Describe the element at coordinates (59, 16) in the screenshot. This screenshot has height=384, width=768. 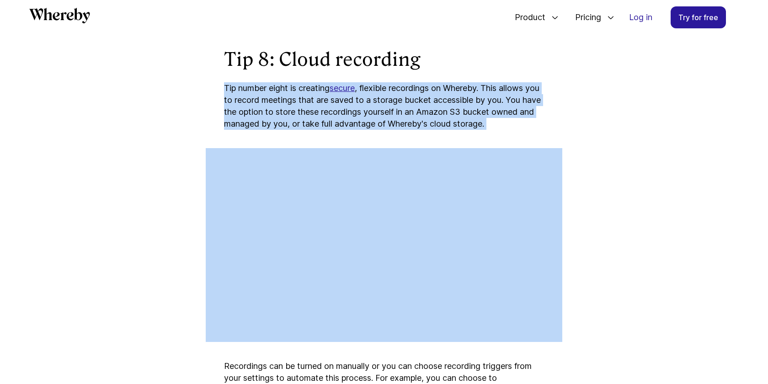
I see `svg: Whereby` at that location.